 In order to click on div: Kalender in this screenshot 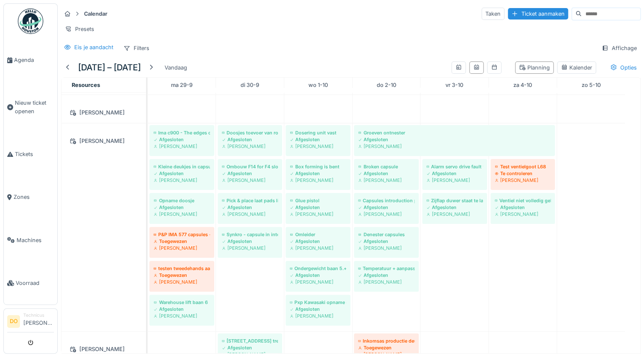, I will do `click(577, 68)`.